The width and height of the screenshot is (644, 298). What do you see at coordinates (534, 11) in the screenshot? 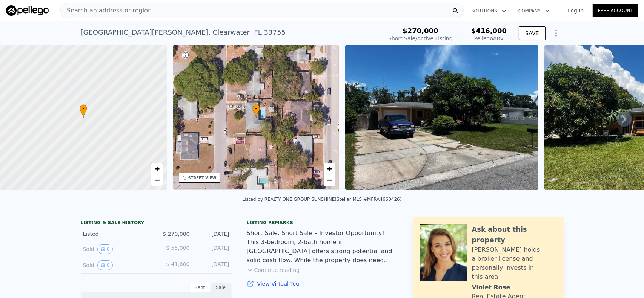
I see `button: Company` at bounding box center [534, 11].